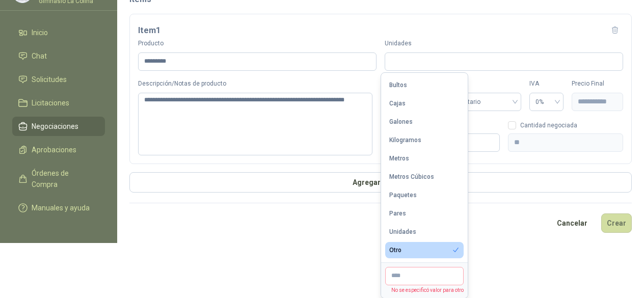 The image size is (644, 298). I want to click on button: Cajas, so click(424, 103).